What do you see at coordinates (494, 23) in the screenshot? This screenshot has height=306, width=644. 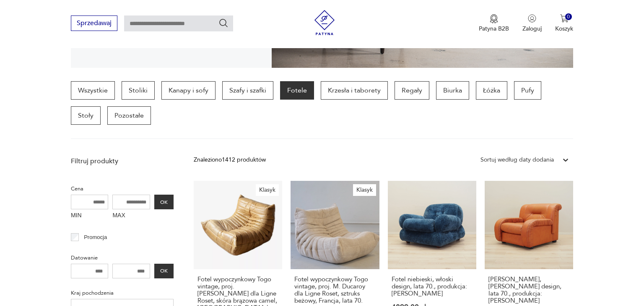 I see `button: Patyna B2B` at bounding box center [494, 23].